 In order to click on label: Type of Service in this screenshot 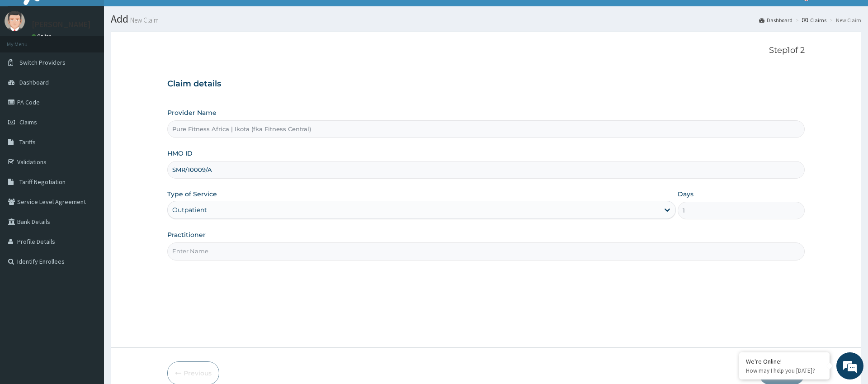, I will do `click(192, 194)`.